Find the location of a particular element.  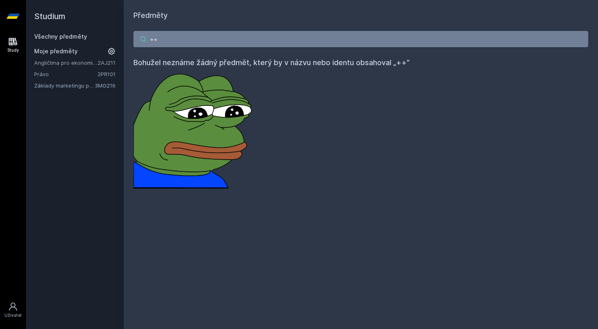

img: error_picture.png is located at coordinates (194, 128).